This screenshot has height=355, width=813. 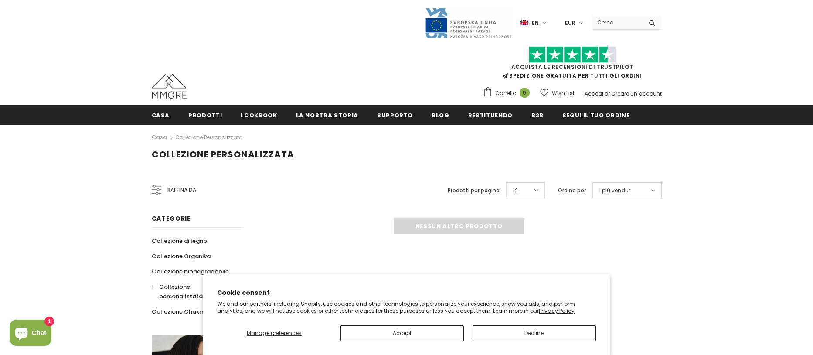 What do you see at coordinates (570, 23) in the screenshot?
I see `span: EUR` at bounding box center [570, 23].